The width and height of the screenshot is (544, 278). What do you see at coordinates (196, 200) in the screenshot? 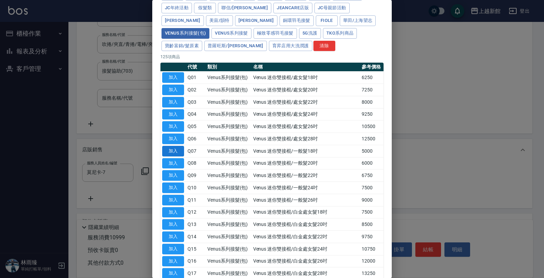
I see `td: Q11` at bounding box center [196, 200].